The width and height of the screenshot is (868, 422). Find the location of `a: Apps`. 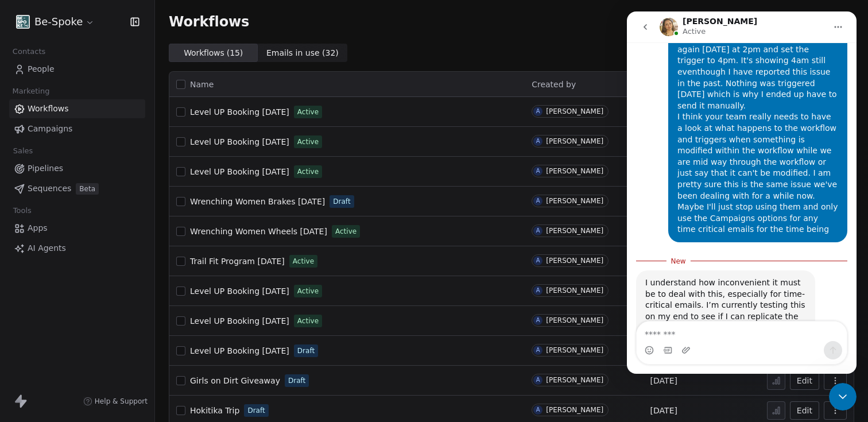

a: Apps is located at coordinates (77, 228).